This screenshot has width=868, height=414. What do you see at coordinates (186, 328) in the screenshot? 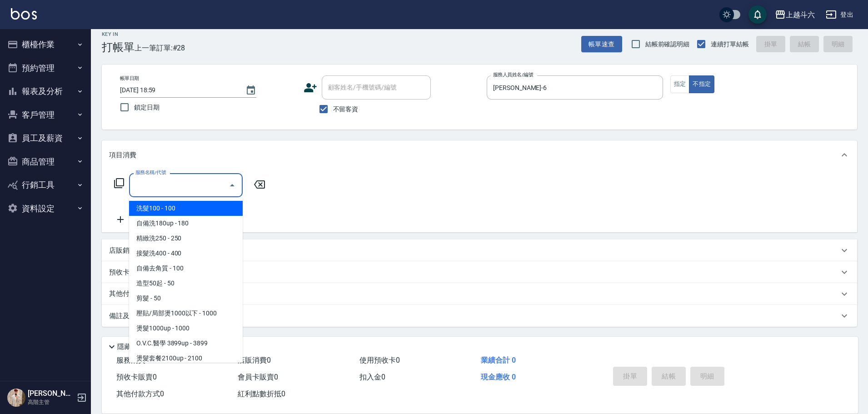
I see `span: 燙髮1000up - 1000` at bounding box center [186, 328].